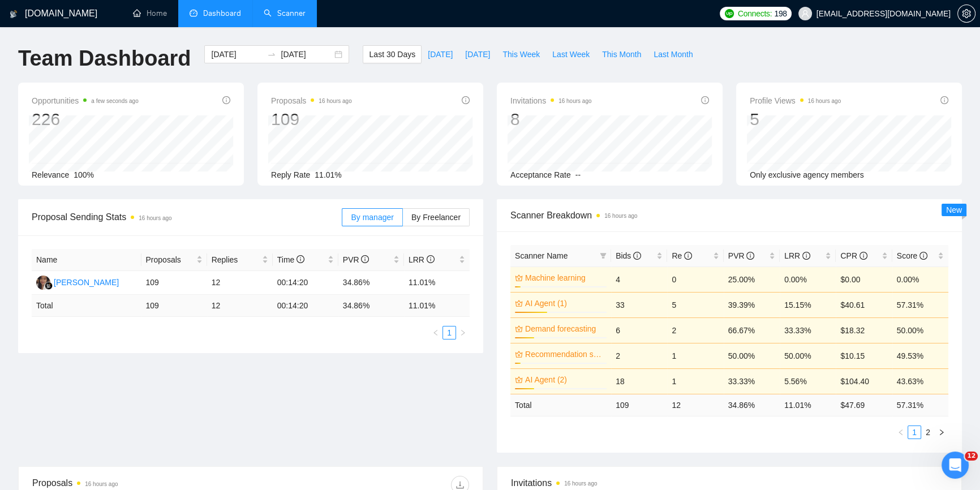  What do you see at coordinates (807, 175) in the screenshot?
I see `span: Only exclusive agency members` at bounding box center [807, 175].